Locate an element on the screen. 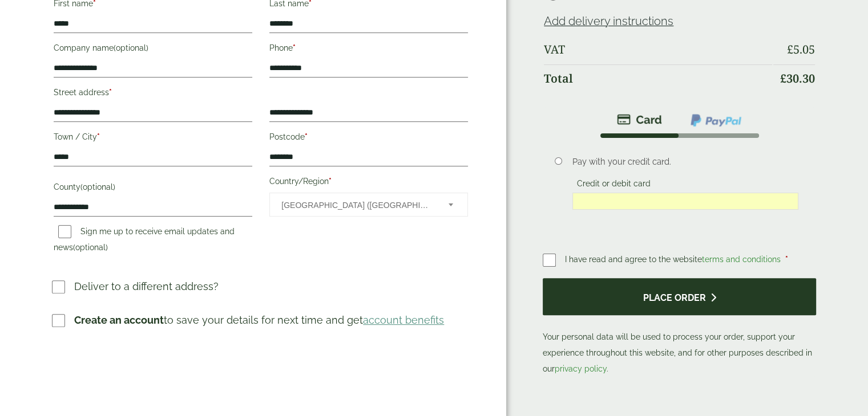 The height and width of the screenshot is (416, 868). label: Town / City is located at coordinates (153, 139).